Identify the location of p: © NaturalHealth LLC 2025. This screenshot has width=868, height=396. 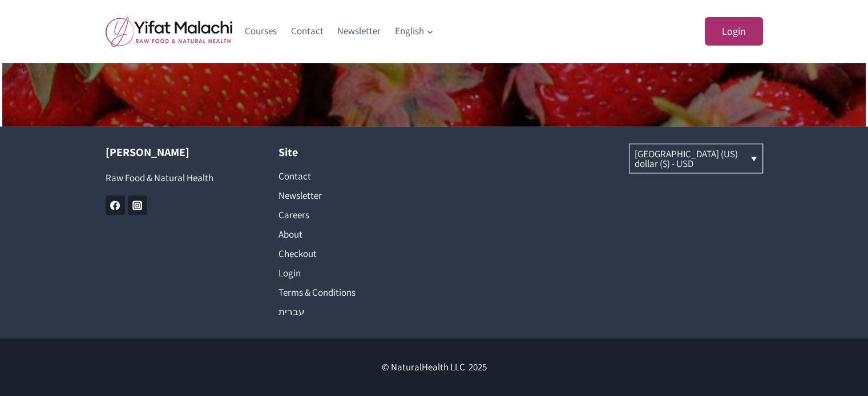
(434, 367).